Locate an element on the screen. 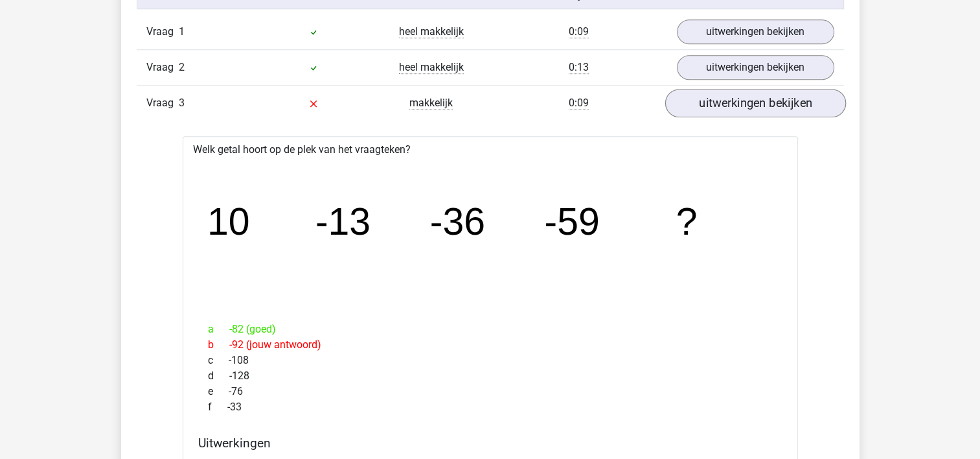 Image resolution: width=980 pixels, height=459 pixels. div: -128 is located at coordinates (490, 376).